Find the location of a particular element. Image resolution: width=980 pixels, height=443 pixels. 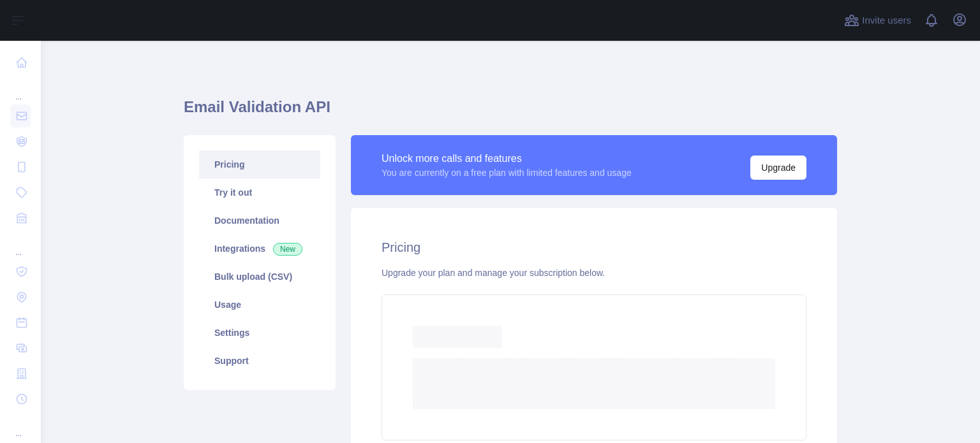

a: Usage is located at coordinates (260, 305).